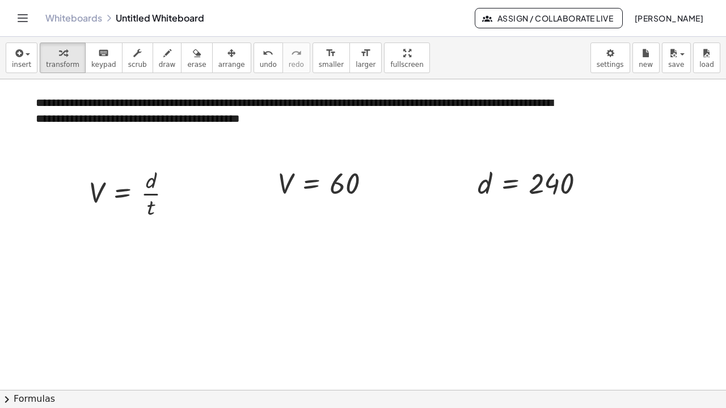 Image resolution: width=726 pixels, height=408 pixels. What do you see at coordinates (231, 58) in the screenshot?
I see `button: arrange` at bounding box center [231, 58].